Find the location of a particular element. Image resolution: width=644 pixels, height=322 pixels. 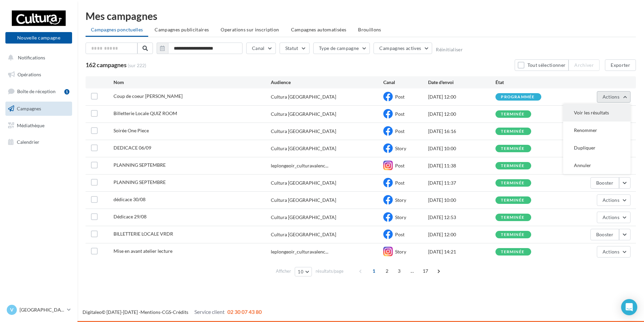

button: Renommer is located at coordinates (597, 130).